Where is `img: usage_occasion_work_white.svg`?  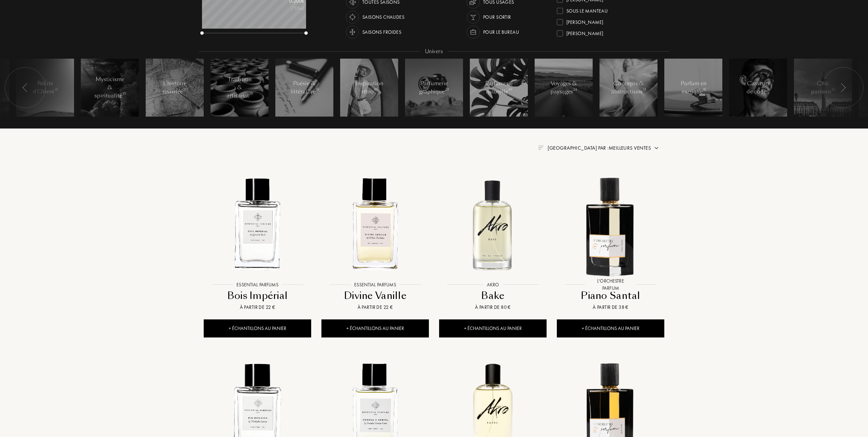
img: usage_occasion_work_white.svg is located at coordinates (474, 32).